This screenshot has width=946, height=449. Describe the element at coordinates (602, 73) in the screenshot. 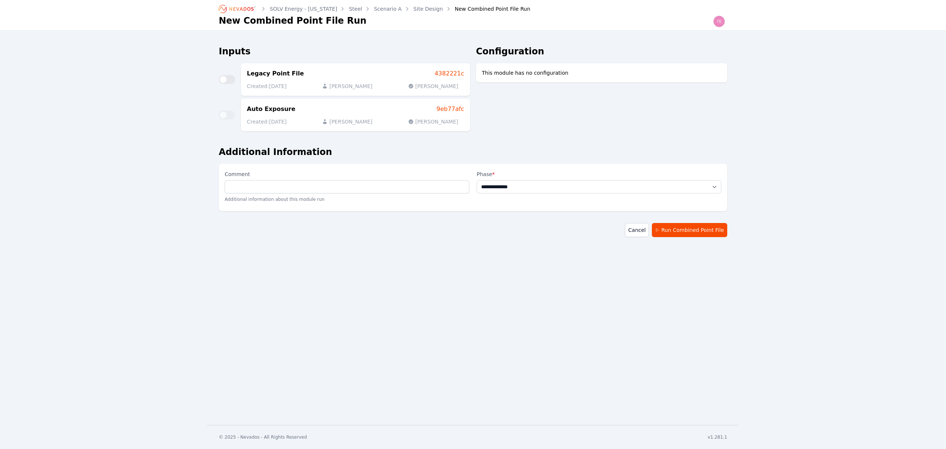

I see `div: This module has no configuration` at that location.